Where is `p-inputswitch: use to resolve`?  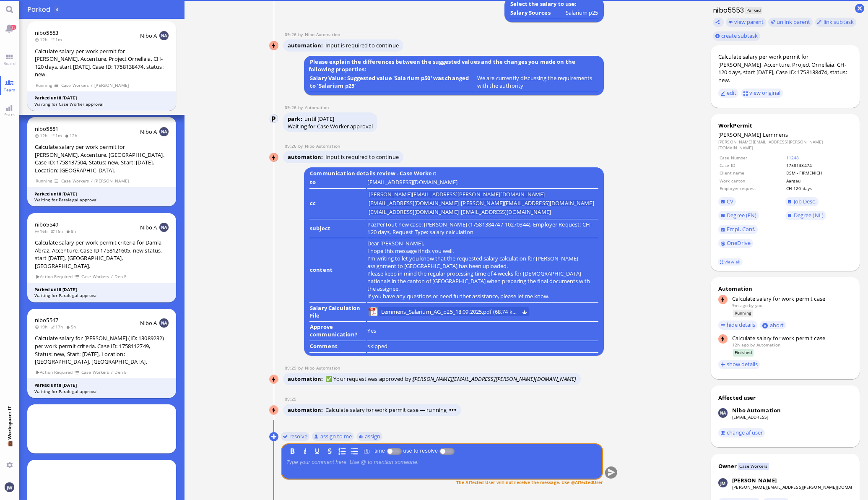 p-inputswitch: use to resolve is located at coordinates (447, 451).